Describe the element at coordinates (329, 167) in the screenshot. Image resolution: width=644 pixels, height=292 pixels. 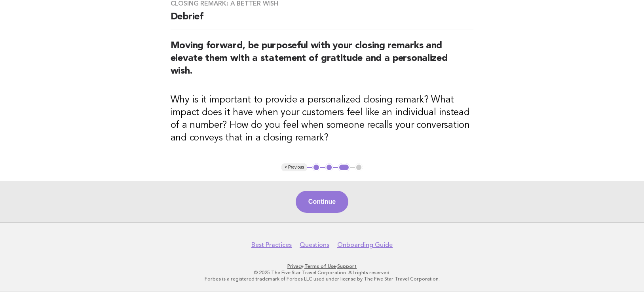
I see `button: 2` at that location.